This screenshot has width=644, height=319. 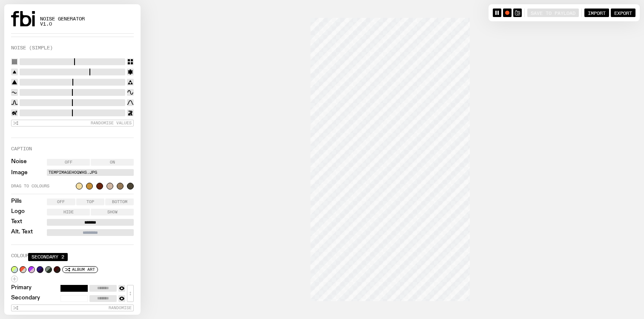 What do you see at coordinates (91, 172) in the screenshot?
I see `label: tempImageh0qWhs.jpg` at bounding box center [91, 172].